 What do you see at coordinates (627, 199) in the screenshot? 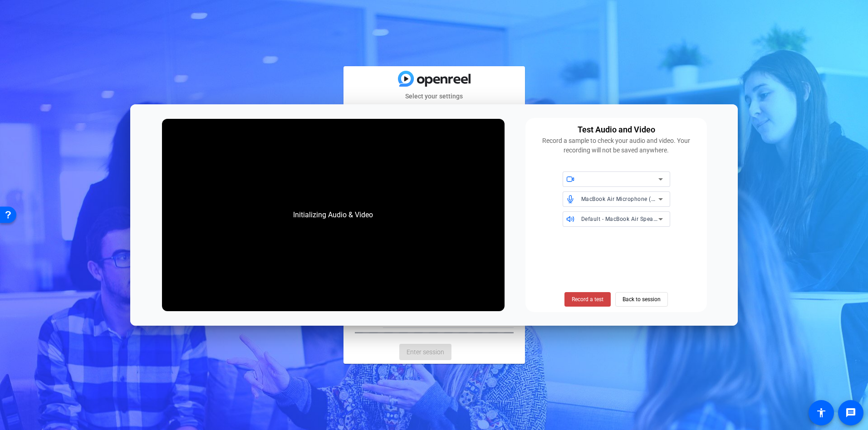
I see `span: MacBook Air Microphone (Built-in)` at bounding box center [627, 199].